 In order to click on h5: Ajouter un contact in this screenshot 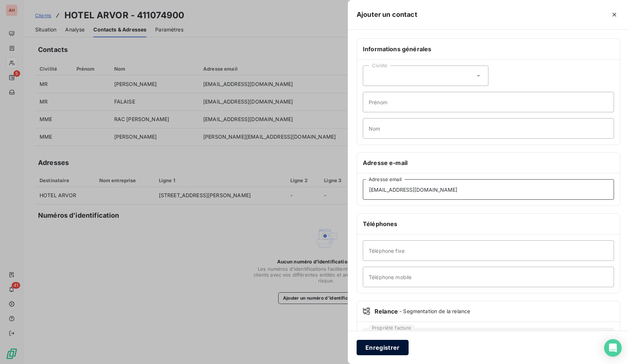, I will do `click(387, 15)`.